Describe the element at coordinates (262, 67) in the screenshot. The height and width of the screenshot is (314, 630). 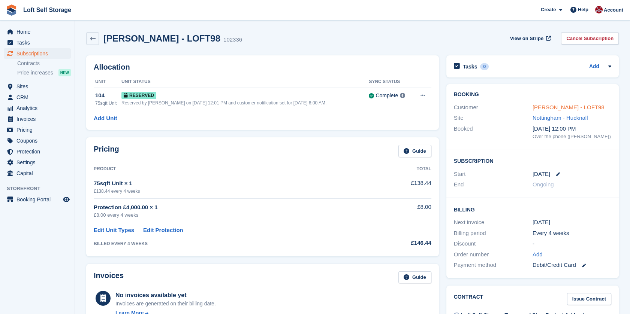
I see `h2: Allocation` at that location.